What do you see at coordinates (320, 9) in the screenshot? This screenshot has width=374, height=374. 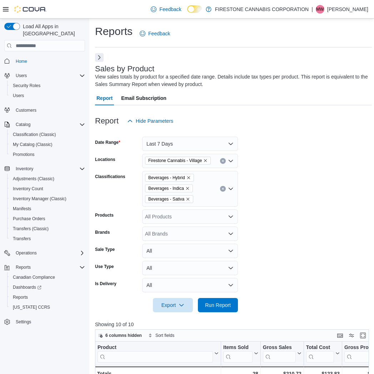 I see `div: Mike Wilson` at bounding box center [320, 9].